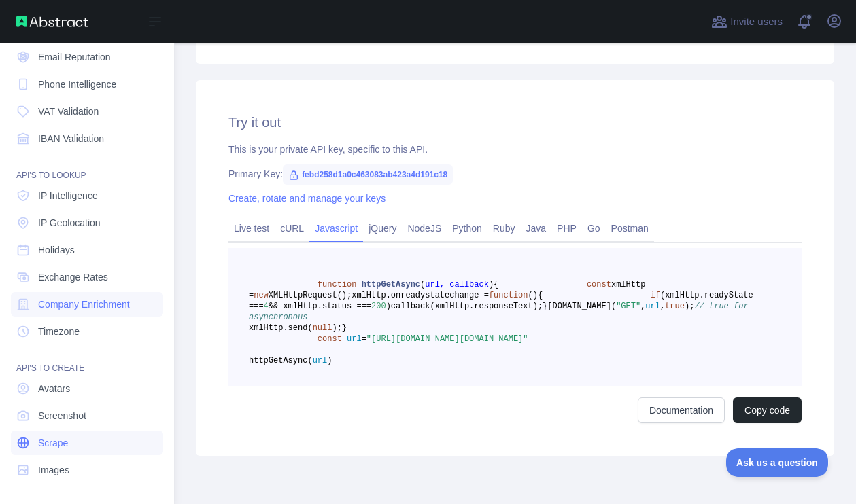 Image resolution: width=856 pixels, height=504 pixels. I want to click on a: Avatars, so click(87, 389).